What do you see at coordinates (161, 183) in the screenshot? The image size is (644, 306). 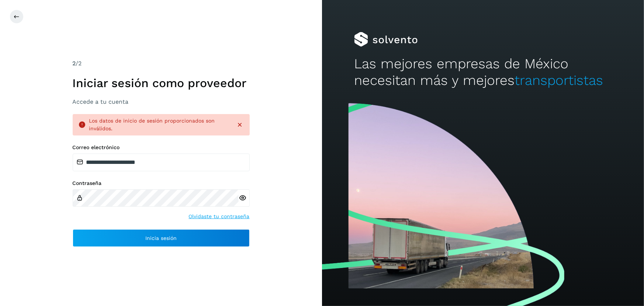 I see `label: Contraseña` at bounding box center [161, 183].